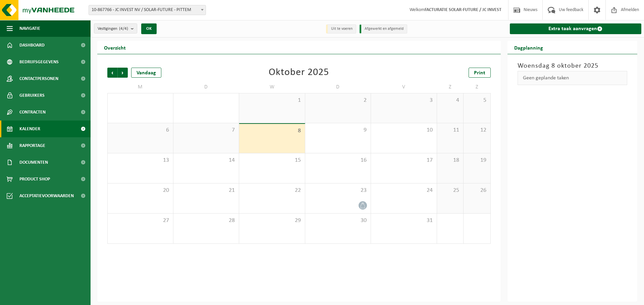 The image size is (644, 305). I want to click on strong: FACTURATIE SOLAR-FUTURE / JC INVEST, so click(463, 10).